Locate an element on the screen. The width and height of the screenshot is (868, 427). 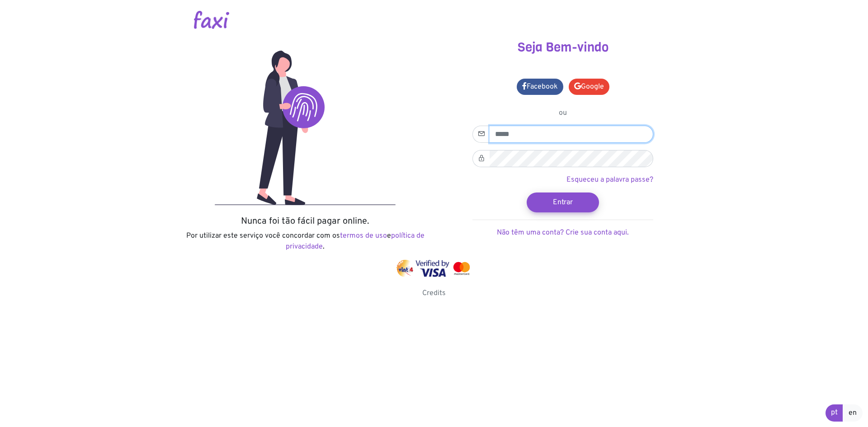
a: Google is located at coordinates (589, 87).